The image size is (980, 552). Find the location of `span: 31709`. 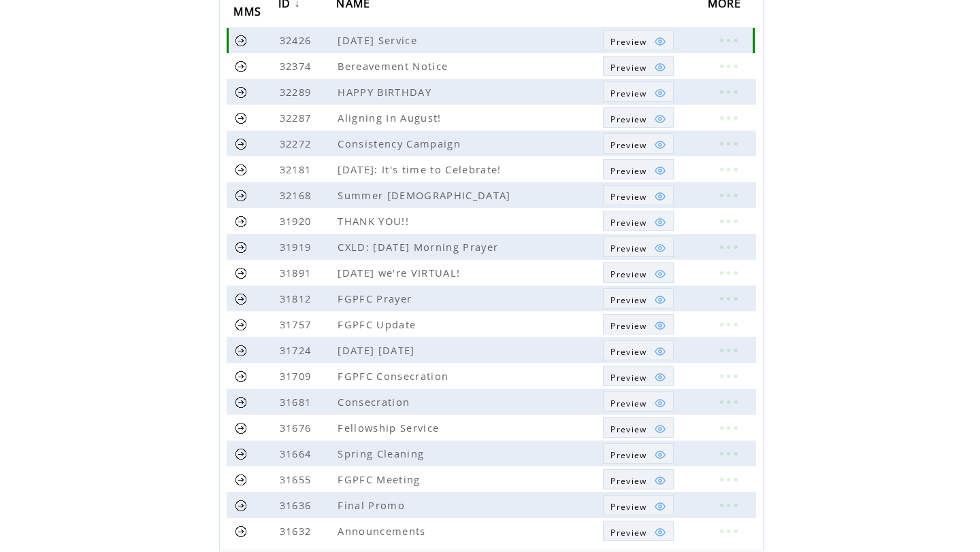

span: 31709 is located at coordinates (298, 377).